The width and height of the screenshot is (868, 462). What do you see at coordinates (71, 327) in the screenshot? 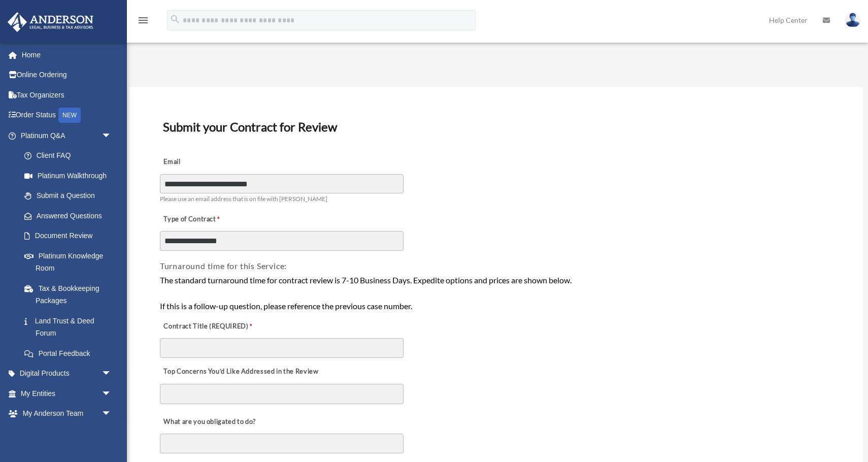
I see `a: Land Trust & Deed Forum` at bounding box center [71, 327].